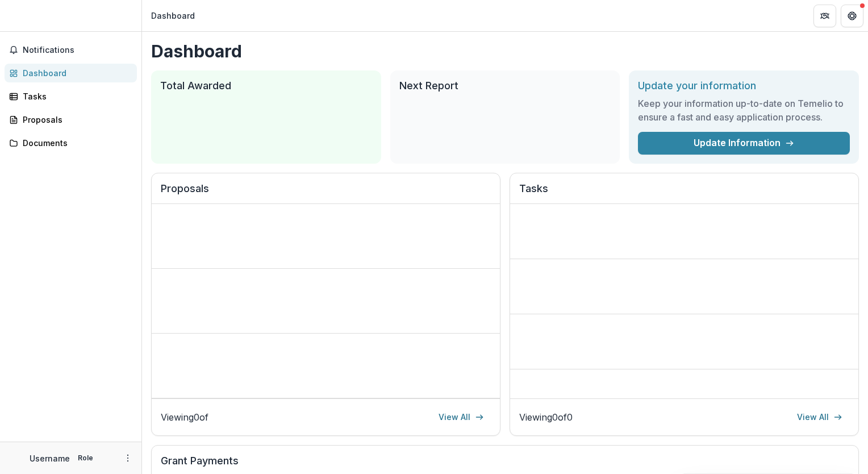 The width and height of the screenshot is (868, 474). Describe the element at coordinates (70, 50) in the screenshot. I see `button: Notifications` at that location.